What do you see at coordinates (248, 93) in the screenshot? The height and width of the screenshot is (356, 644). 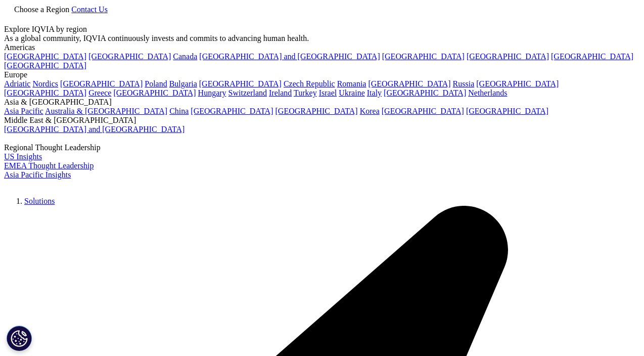 I see `a: Switzerland` at bounding box center [248, 93].